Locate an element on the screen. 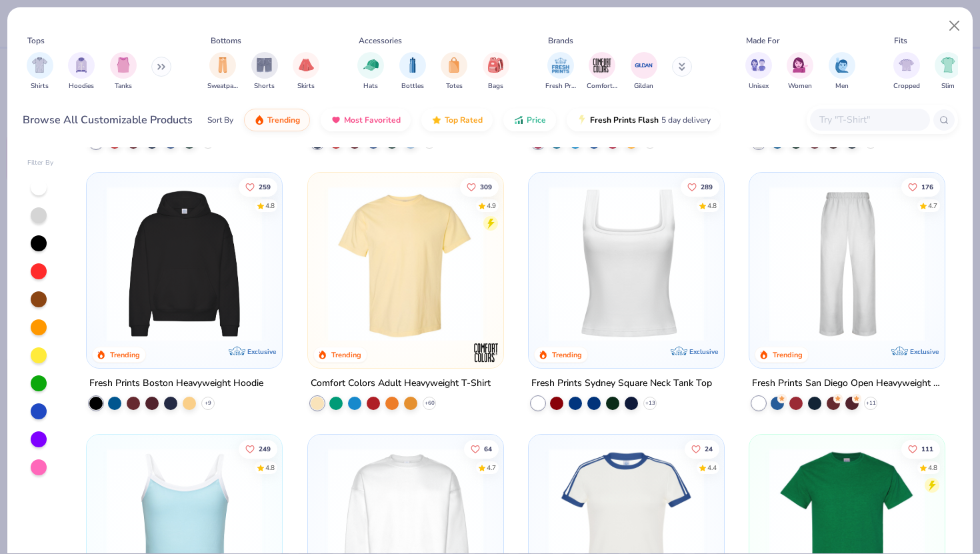  div: filter for Bottles is located at coordinates (413, 71).